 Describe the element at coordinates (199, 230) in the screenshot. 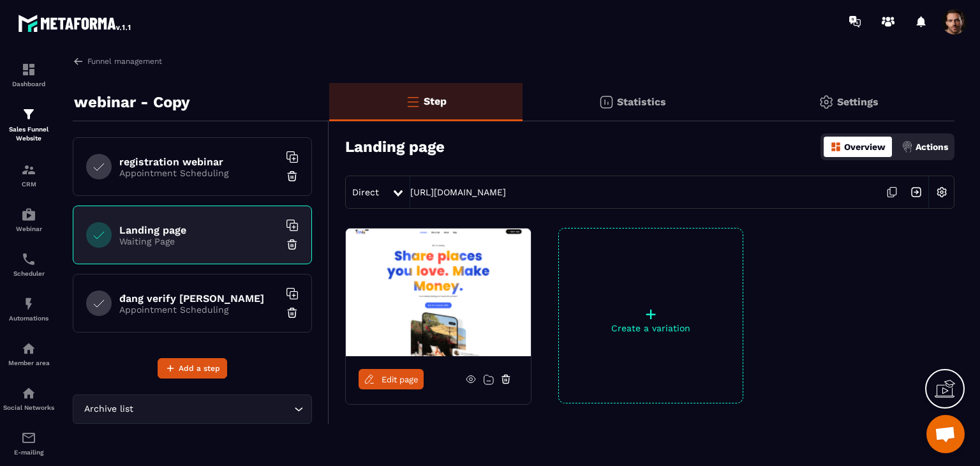

I see `h6: Landing page` at that location.